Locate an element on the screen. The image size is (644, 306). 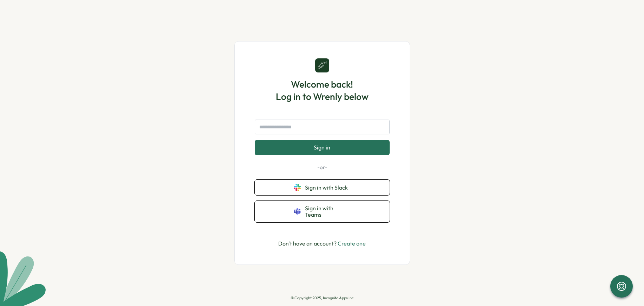
span: Sign in is located at coordinates (322, 147).